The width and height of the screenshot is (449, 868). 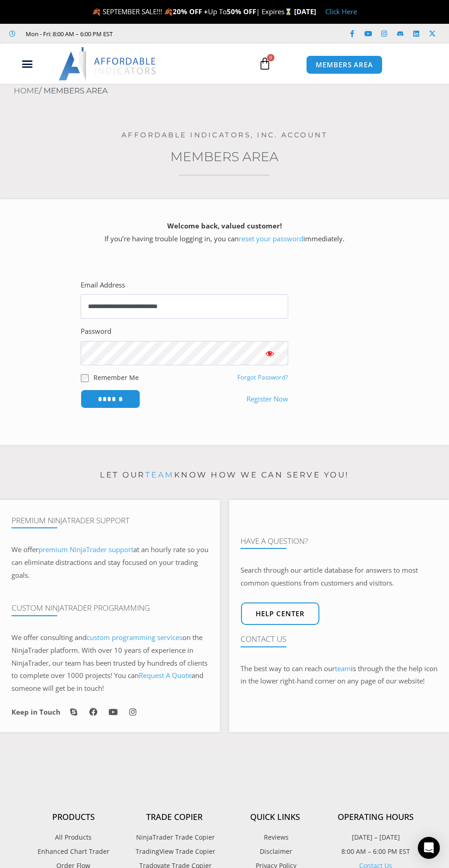 I want to click on a: Click Here, so click(x=341, y=11).